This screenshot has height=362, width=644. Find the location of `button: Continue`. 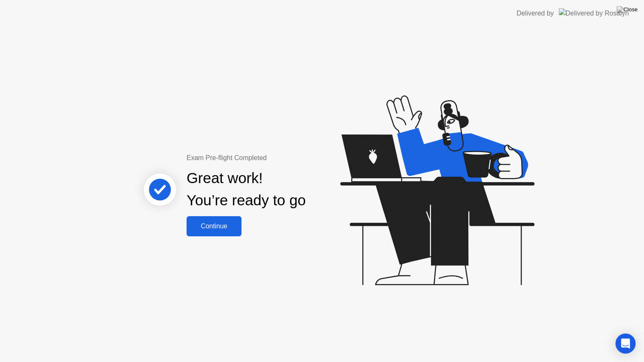

button: Continue is located at coordinates (213, 227).